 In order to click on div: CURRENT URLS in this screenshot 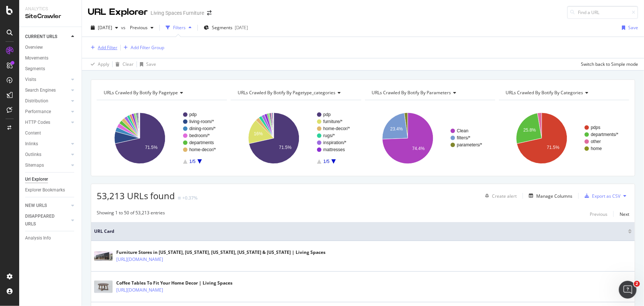, I will do `click(41, 37)`.